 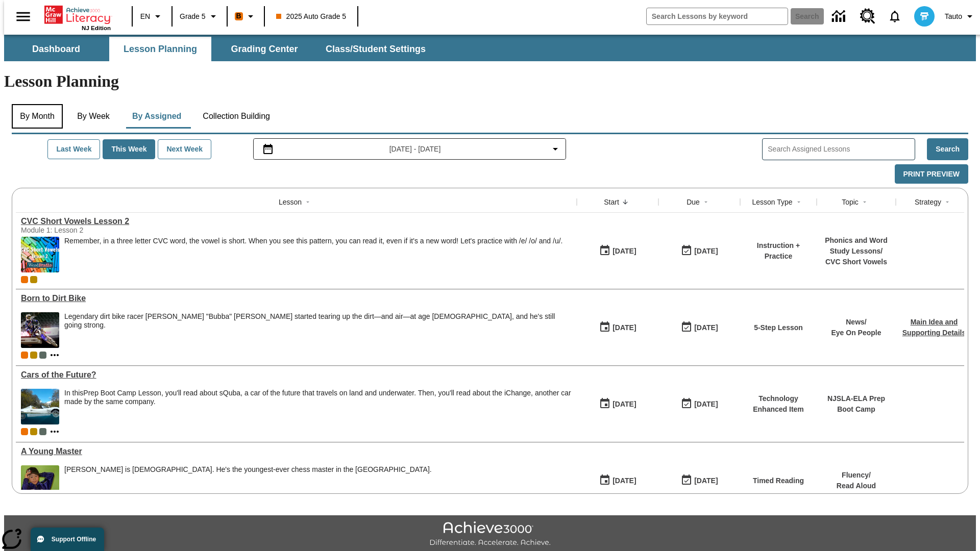 What do you see at coordinates (37, 117) in the screenshot?
I see `button: By Month` at bounding box center [37, 117].